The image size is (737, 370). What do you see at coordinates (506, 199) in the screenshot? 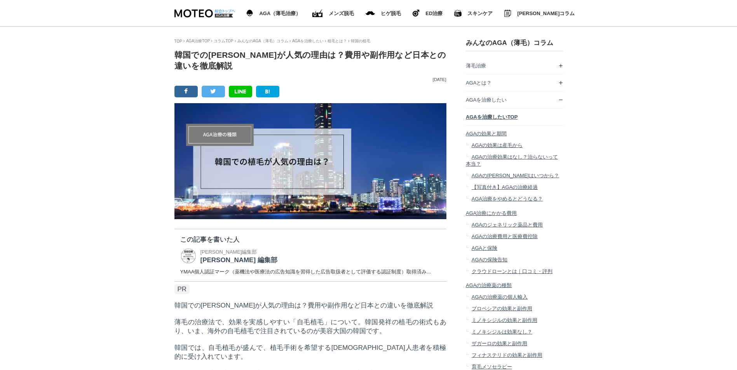
I see `span: AGA治療をやめるとどうなる？` at bounding box center [506, 199].